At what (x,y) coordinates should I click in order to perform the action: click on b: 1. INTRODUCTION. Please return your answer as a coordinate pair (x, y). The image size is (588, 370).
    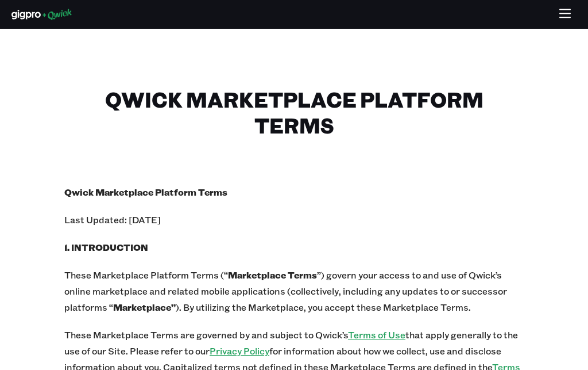
    Looking at the image, I should click on (106, 247).